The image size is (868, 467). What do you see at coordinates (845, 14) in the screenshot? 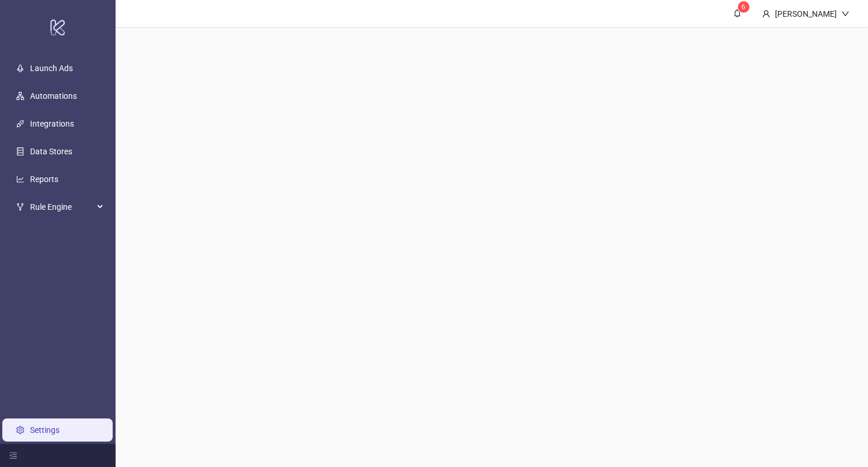
I see `span: down` at bounding box center [845, 14].